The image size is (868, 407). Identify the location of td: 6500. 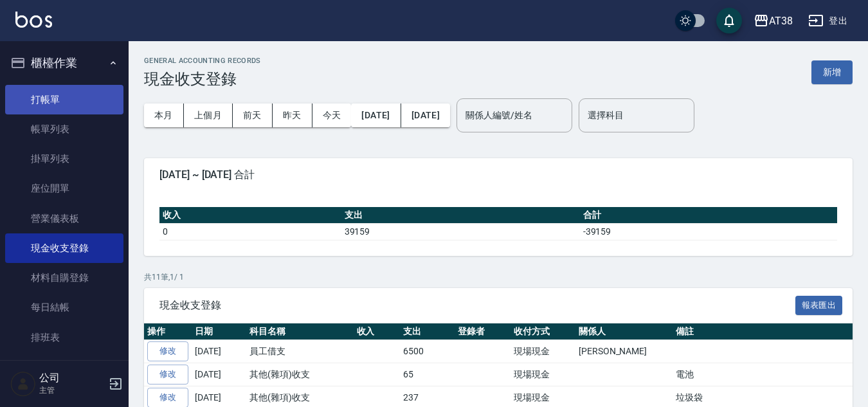
(427, 352).